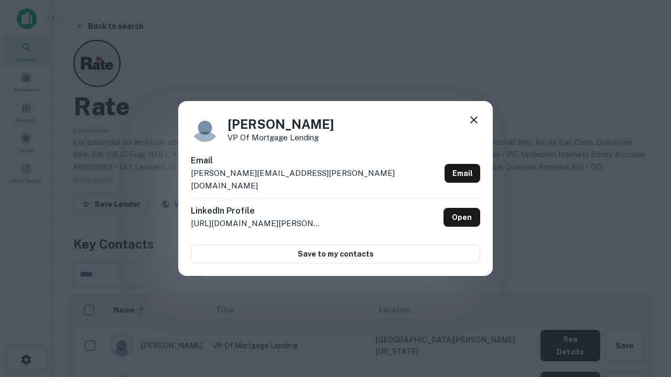  I want to click on div: Chat Widget, so click(645, 319).